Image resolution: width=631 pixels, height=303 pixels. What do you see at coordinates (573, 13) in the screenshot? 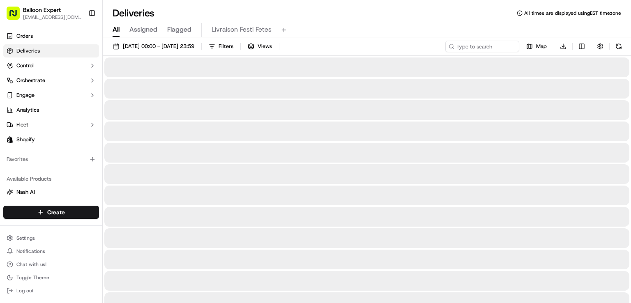
I see `span: All times are displayed using EST timezone` at bounding box center [573, 13].